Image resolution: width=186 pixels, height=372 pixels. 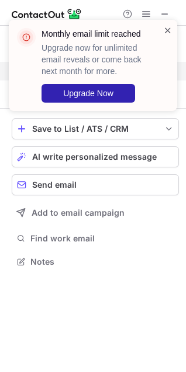 What do you see at coordinates (102, 262) in the screenshot?
I see `span: Notes` at bounding box center [102, 262].